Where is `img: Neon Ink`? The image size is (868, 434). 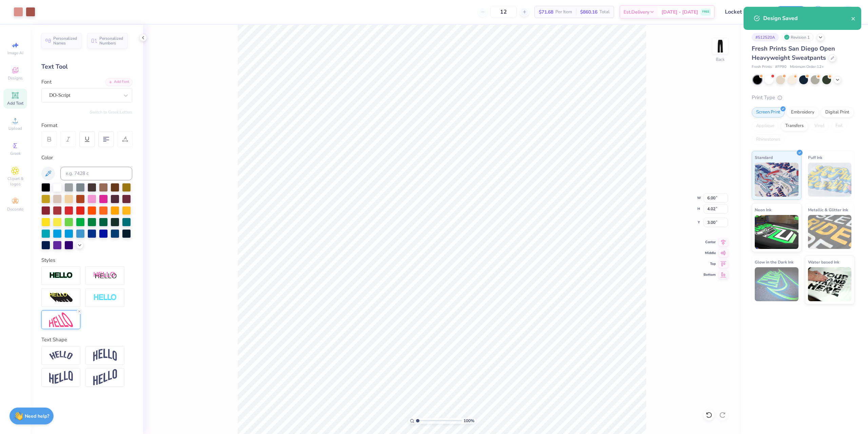
img: Neon Ink is located at coordinates (777, 232).